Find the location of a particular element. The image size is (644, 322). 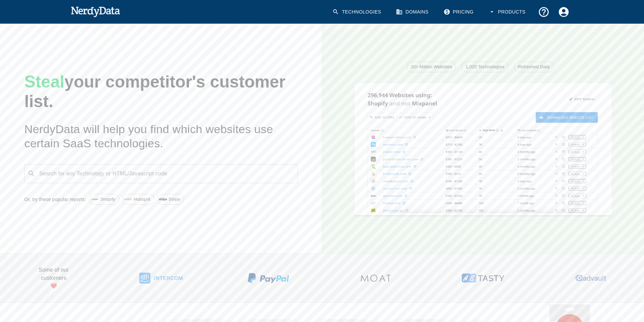

a: 1,020 Technologies is located at coordinates (485, 67).